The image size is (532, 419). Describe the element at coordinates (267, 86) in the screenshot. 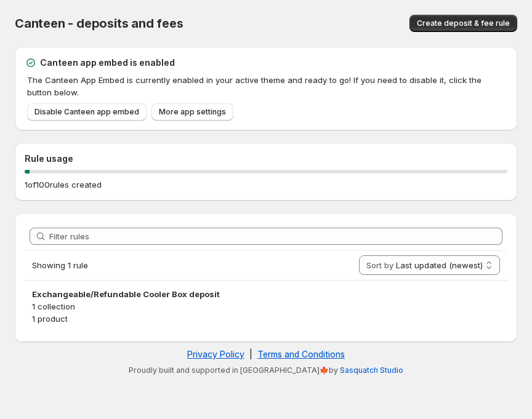

I see `p: The Canteen App Embed is currently enabled in your active theme and ready to go! If you need to d...` at that location.